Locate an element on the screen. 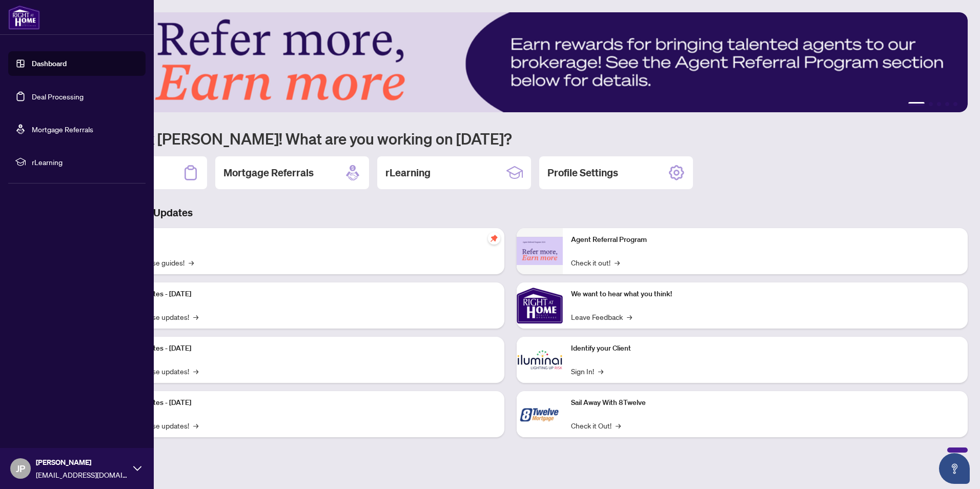 This screenshot has width=980, height=489. button: Open asap is located at coordinates (954, 468).